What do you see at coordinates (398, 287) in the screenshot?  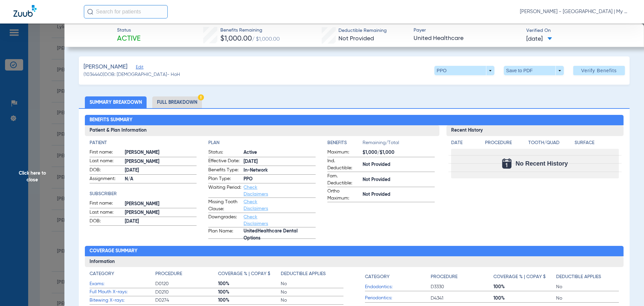 I see `span: Endodontics:` at bounding box center [398, 287].